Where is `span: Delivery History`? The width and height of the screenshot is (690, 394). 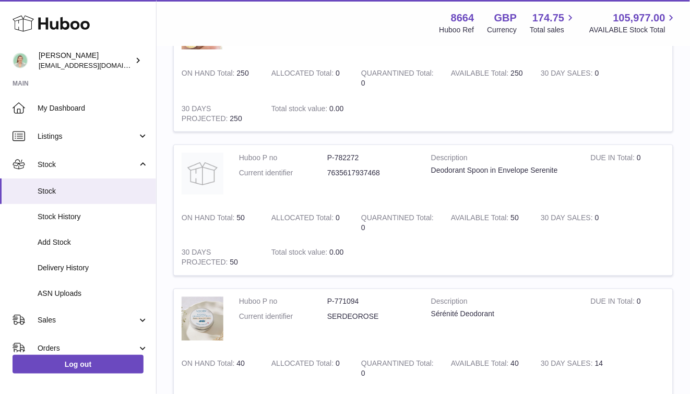 span: Delivery History is located at coordinates (93, 268).